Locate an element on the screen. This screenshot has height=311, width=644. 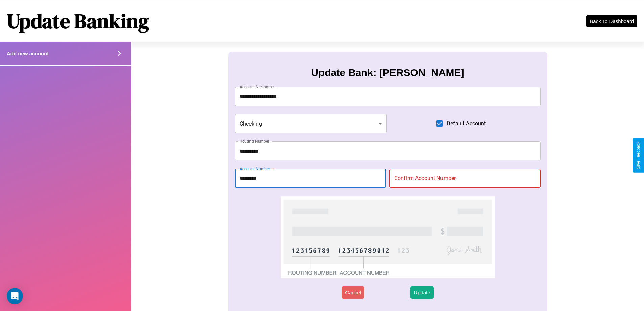
button: Cancel is located at coordinates (353, 292).